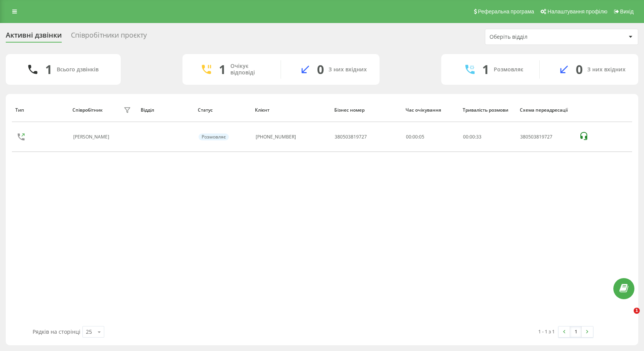 The height and width of the screenshot is (351, 644). I want to click on div: Бізнес номер, so click(366, 110).